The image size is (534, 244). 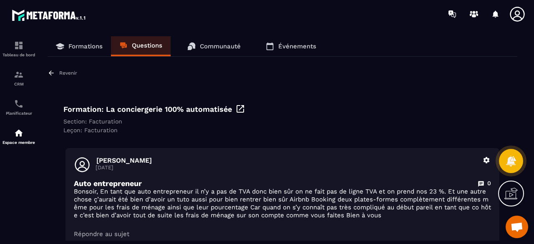 I want to click on p: Formations, so click(x=85, y=46).